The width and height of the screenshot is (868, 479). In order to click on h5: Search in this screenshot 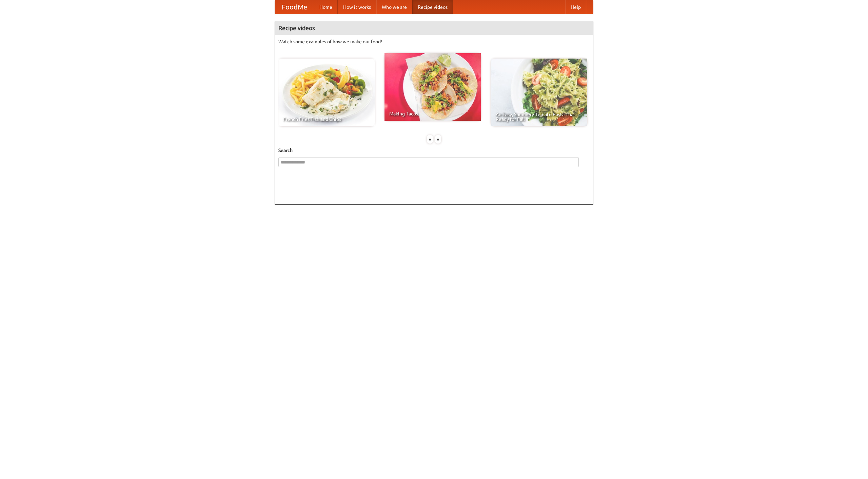, I will do `click(434, 150)`.